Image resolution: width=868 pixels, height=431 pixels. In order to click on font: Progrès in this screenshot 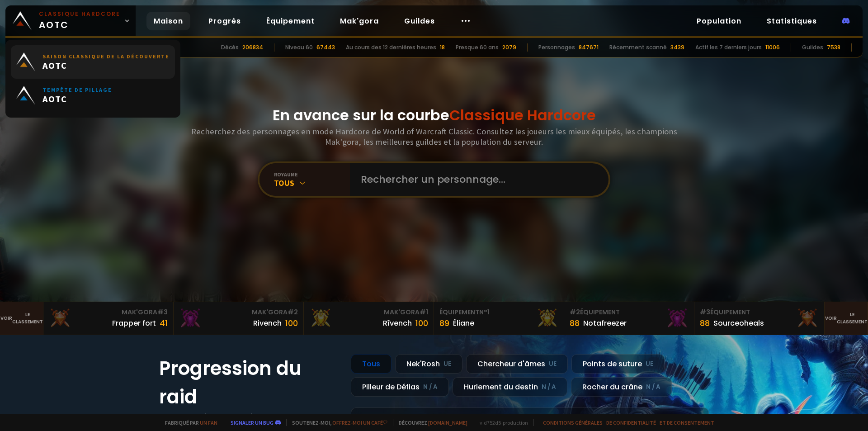, I will do `click(224, 21)`.